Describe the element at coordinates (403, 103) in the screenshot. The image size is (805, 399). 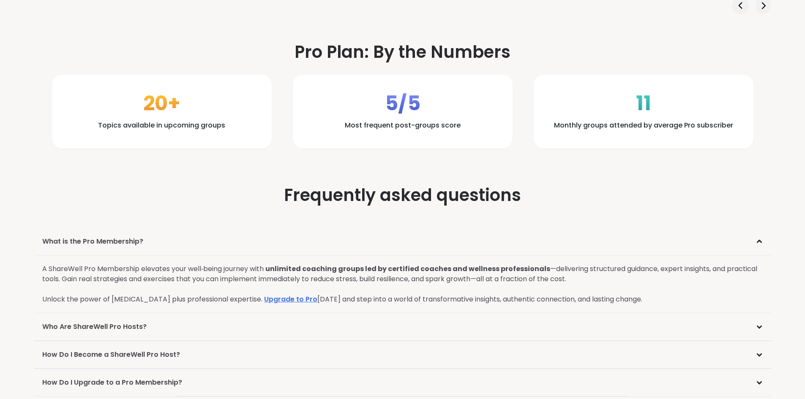
I see `h4: 5/5` at that location.